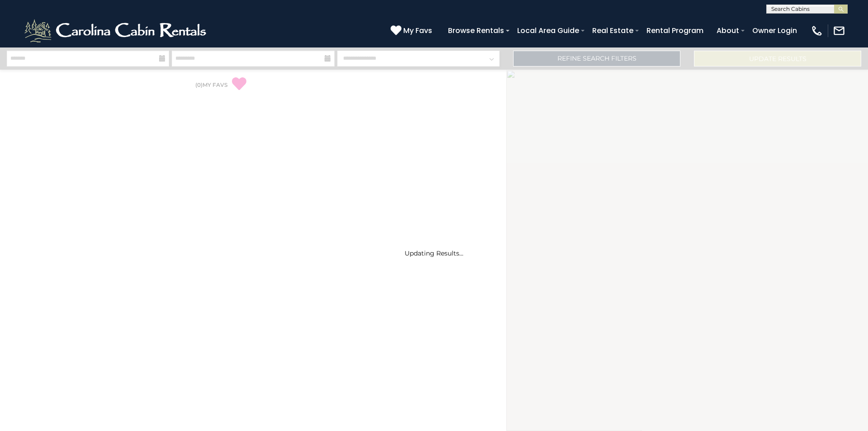  Describe the element at coordinates (839, 31) in the screenshot. I see `img: mail-regular-white.png` at that location.